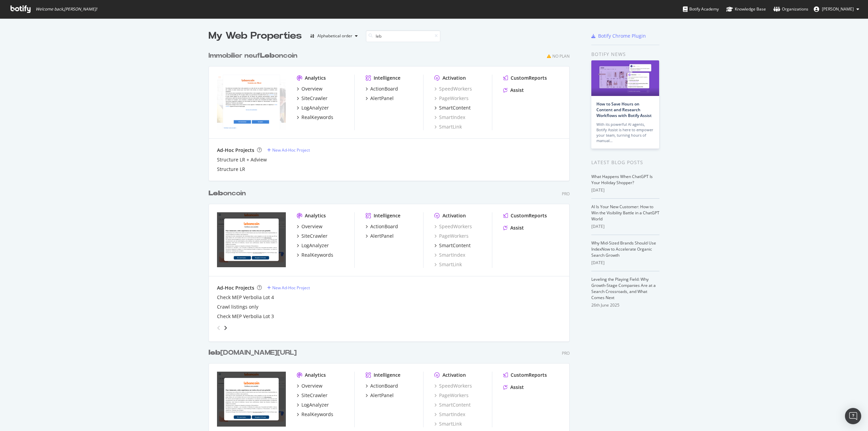 Image resolution: width=868 pixels, height=431 pixels. What do you see at coordinates (455, 246) in the screenshot?
I see `div: SmartContent` at bounding box center [455, 246].